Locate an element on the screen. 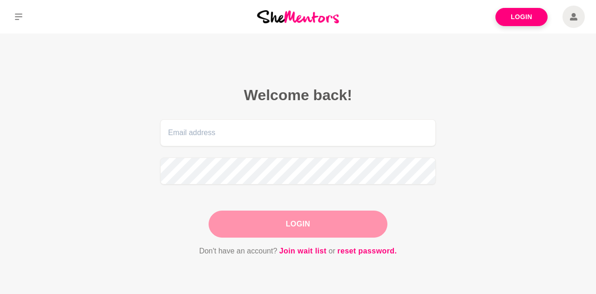  input: Email address is located at coordinates (298, 133).